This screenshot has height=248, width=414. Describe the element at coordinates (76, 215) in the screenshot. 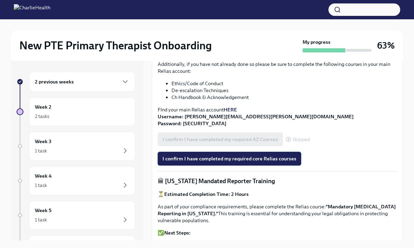

I see `a: Week 51 task` at that location.